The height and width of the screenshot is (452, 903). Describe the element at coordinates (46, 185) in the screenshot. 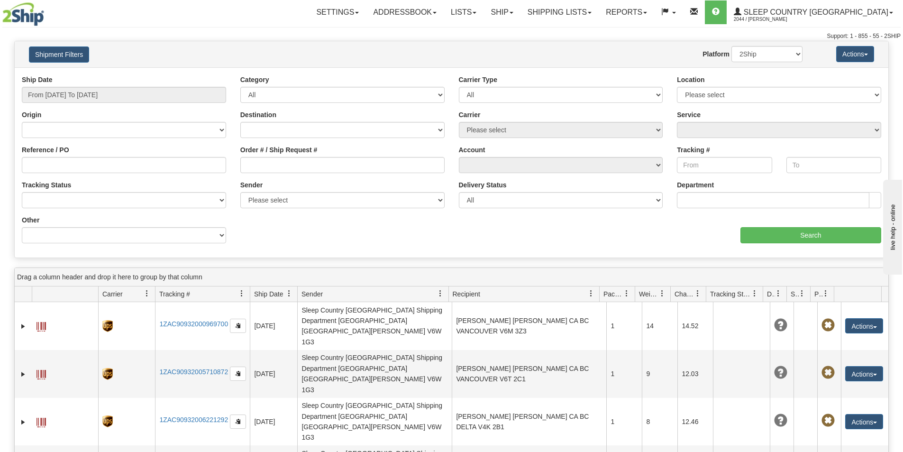

I see `label: Tracking Status` at that location.